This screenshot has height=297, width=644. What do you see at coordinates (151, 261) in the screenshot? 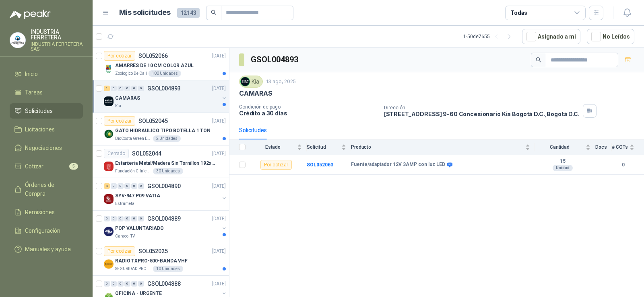
I see `p: RADIO TXPRO-500-BANDA VHF` at bounding box center [151, 261].